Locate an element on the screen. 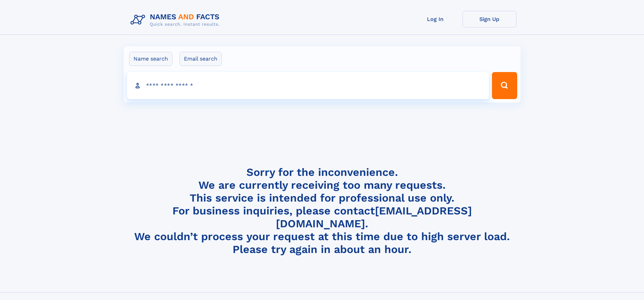 This screenshot has height=300, width=644. button: Search Button is located at coordinates (505, 85).